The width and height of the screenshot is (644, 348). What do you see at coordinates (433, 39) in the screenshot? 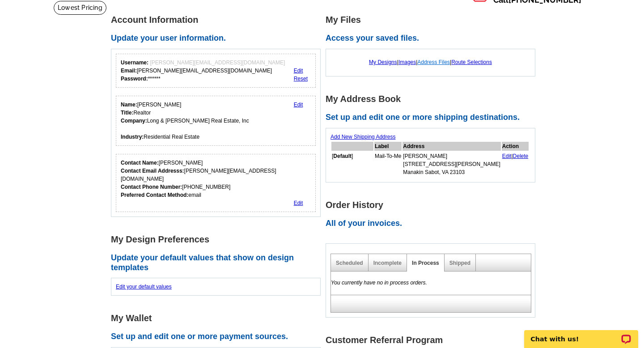
I see `h2: Access your saved files.` at bounding box center [433, 39].